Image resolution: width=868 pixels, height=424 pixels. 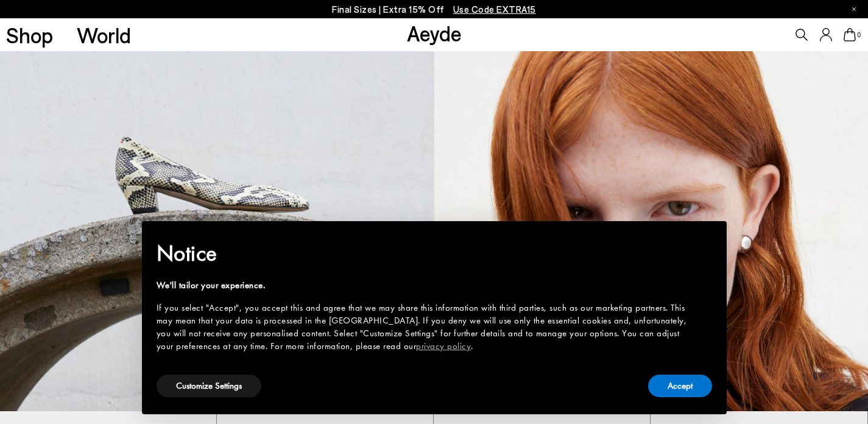 What do you see at coordinates (209, 386) in the screenshot?
I see `button: Customize Settings` at bounding box center [209, 386].